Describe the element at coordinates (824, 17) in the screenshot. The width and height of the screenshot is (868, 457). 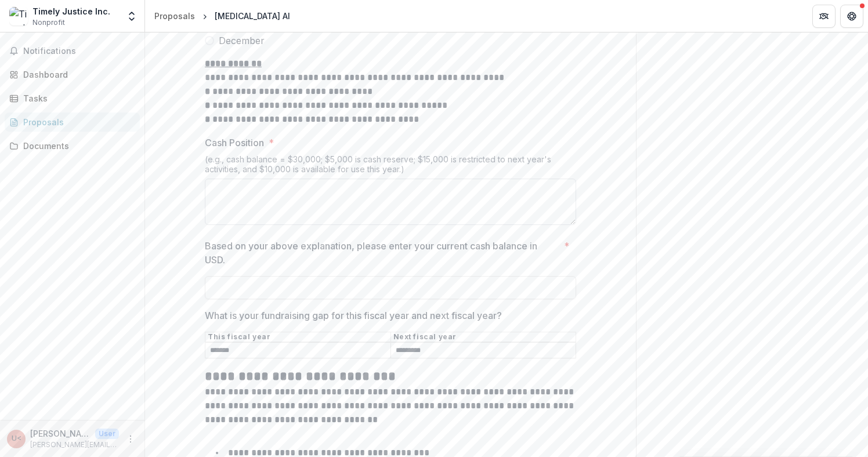
I see `button: Partners` at that location.